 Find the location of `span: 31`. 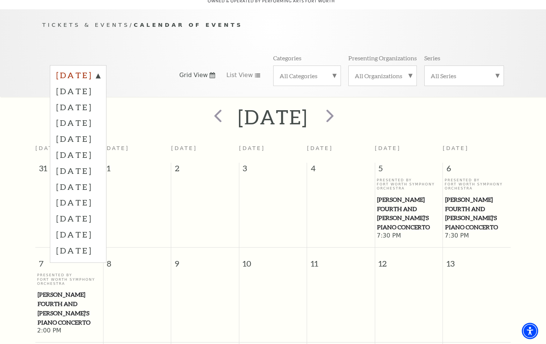

span: 31 is located at coordinates (69, 170).